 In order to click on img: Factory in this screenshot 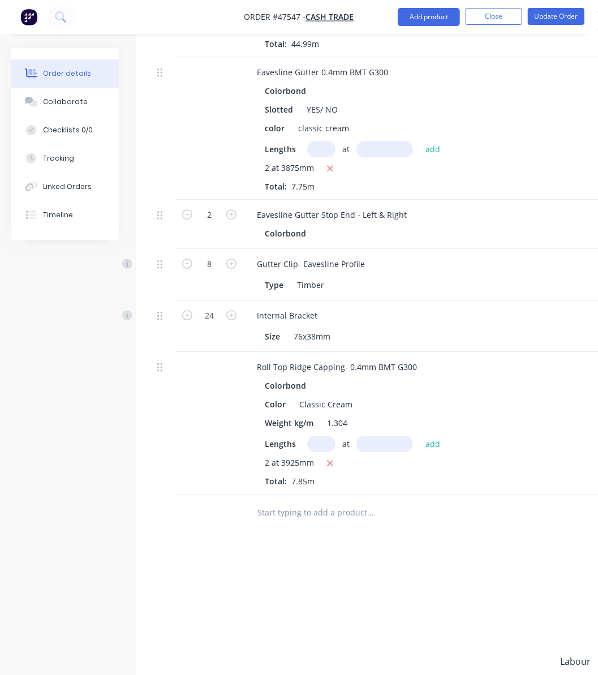, I will do `click(29, 17)`.